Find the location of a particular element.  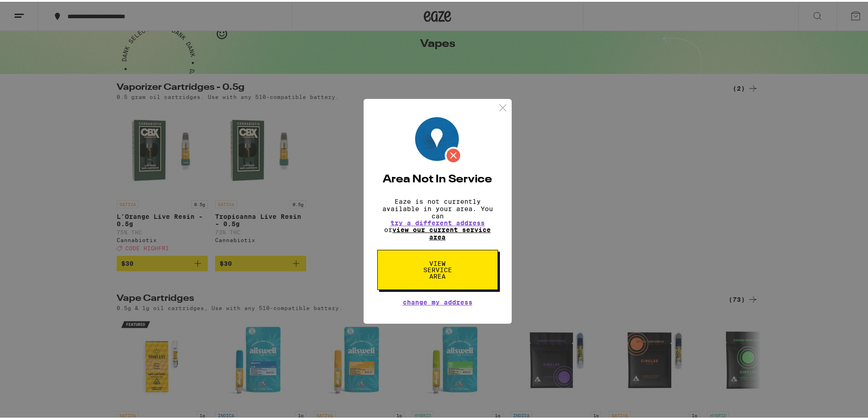

span: Hi. Need any help? is located at coordinates (35, 10).